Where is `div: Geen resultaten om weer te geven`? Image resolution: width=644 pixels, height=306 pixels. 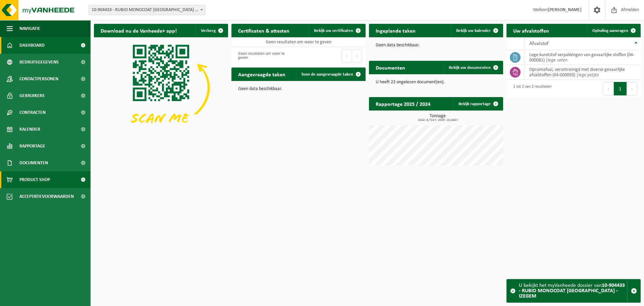
div: Geen resultaten om weer te geven is located at coordinates (265, 56).